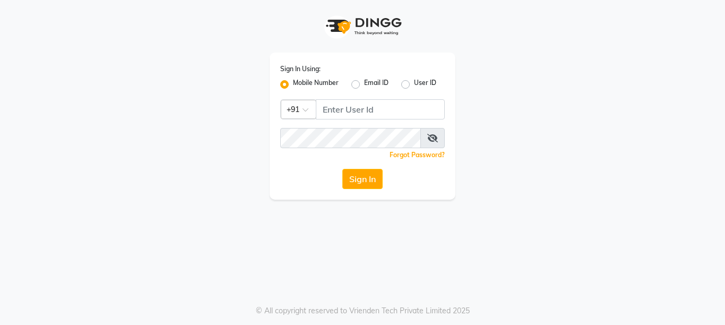 Image resolution: width=725 pixels, height=325 pixels. Describe the element at coordinates (362, 26) in the screenshot. I see `img: logo1.svg` at that location.